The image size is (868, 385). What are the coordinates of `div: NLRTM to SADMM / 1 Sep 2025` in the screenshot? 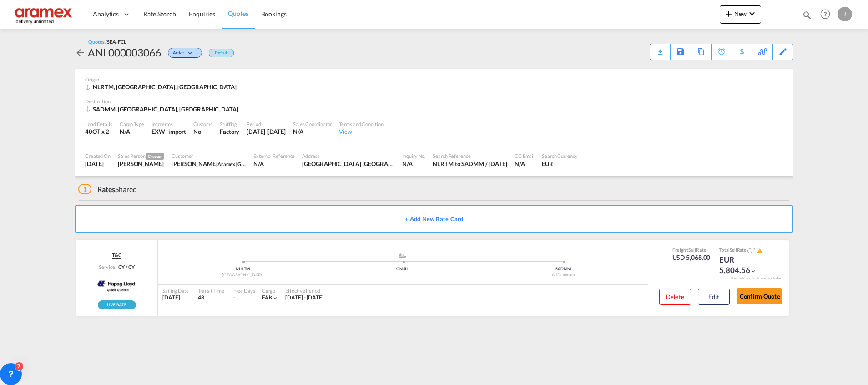 It's located at (470, 164).